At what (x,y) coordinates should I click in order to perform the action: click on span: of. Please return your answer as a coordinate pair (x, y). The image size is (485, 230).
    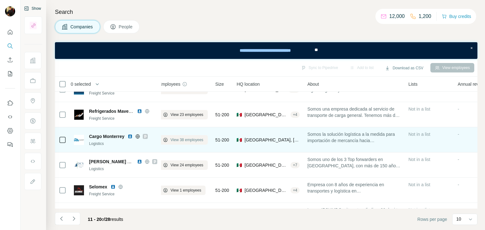
    Looking at the image, I should click on (104, 220).